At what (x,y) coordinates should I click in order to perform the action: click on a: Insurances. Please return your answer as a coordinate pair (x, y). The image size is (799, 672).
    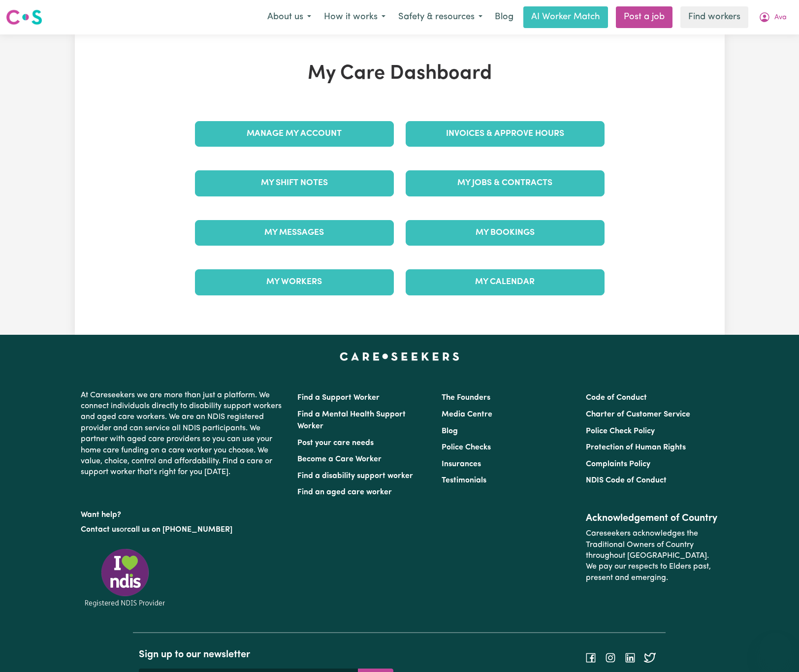
    Looking at the image, I should click on (461, 464).